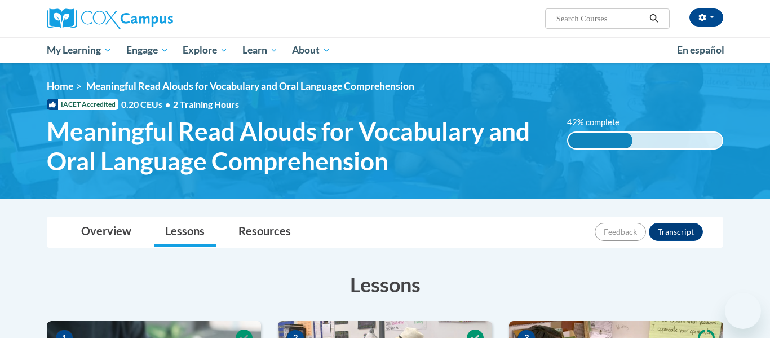  Describe the element at coordinates (147, 104) in the screenshot. I see `span: 0.20 CEUs` at that location.